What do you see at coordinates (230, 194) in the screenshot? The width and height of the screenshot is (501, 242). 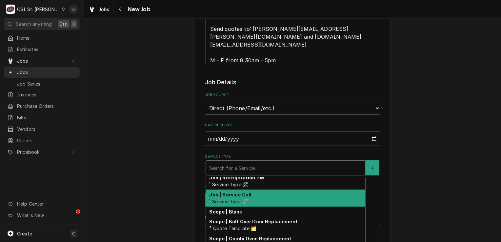 I see `strong: Job | Service Call` at bounding box center [230, 194].